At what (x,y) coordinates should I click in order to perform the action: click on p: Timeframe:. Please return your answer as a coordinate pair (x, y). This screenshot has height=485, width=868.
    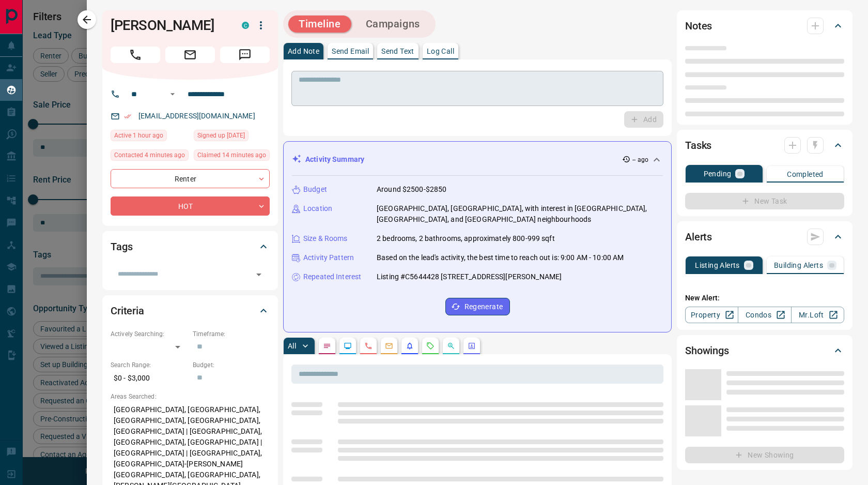
    Looking at the image, I should click on (231, 334).